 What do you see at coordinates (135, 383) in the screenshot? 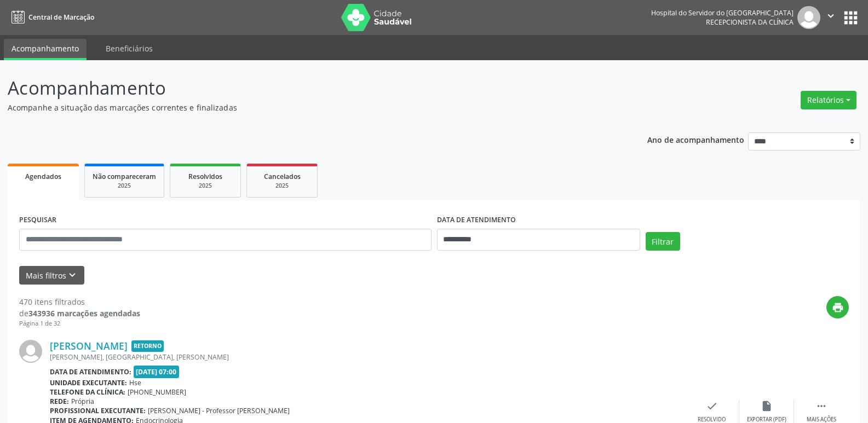
I see `span: Hse` at bounding box center [135, 383].